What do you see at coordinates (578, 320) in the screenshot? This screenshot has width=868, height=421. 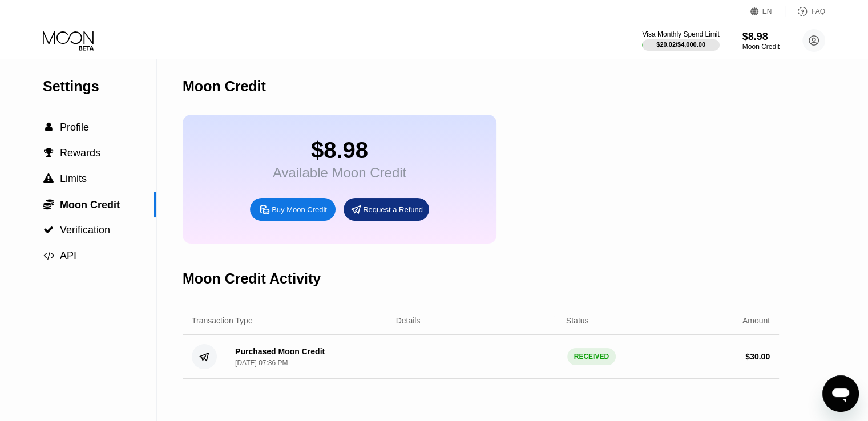 I see `div: Status` at bounding box center [578, 320].